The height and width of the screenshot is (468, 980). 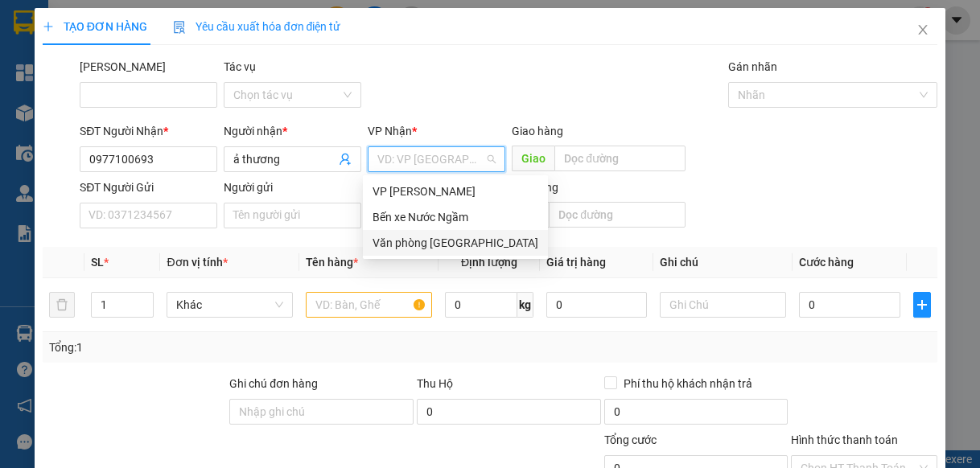 What do you see at coordinates (321, 412) in the screenshot?
I see `input: Ghi chú đơn hàng` at bounding box center [321, 412].